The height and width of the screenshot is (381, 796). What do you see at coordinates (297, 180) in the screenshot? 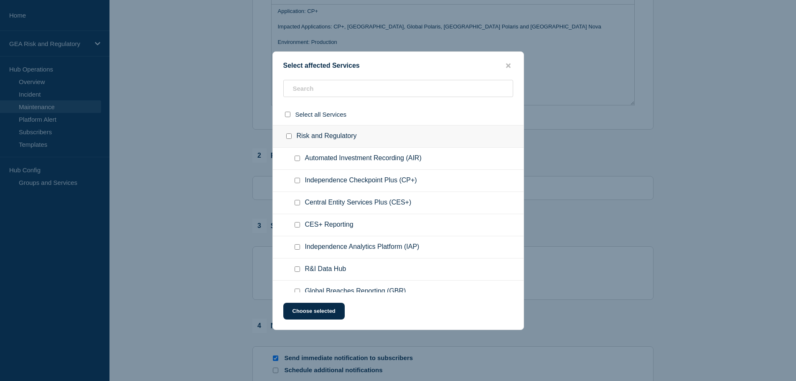
I see `input: Independence Checkpoint Plus (CP+) checkbox` at bounding box center [297, 180].